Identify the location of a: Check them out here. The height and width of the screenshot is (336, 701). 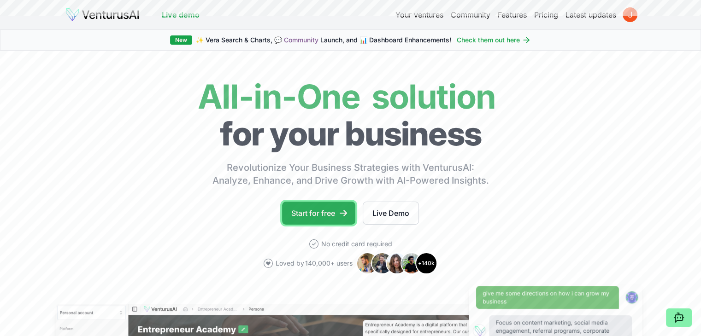
(493, 40).